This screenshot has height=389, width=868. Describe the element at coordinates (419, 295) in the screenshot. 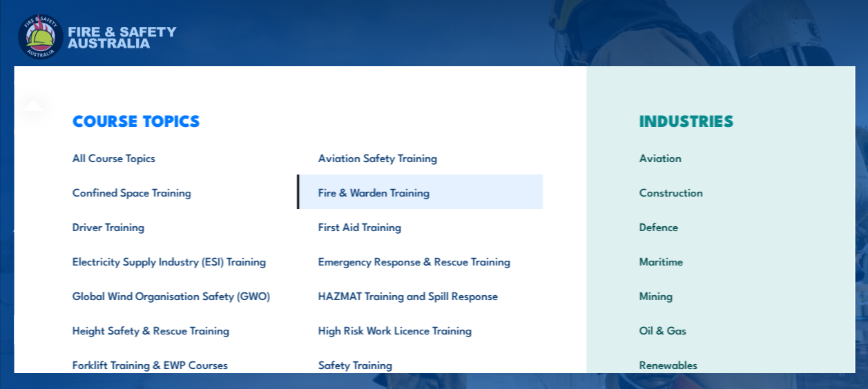

I see `a: HAZMAT Training and Spill Response` at that location.